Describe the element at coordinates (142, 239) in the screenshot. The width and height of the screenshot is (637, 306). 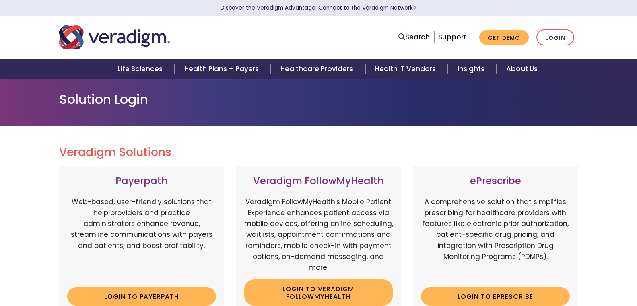
I see `p: Web-based, user-friendly solutions that help providers and practice administrators enhance revenu...` at that location.